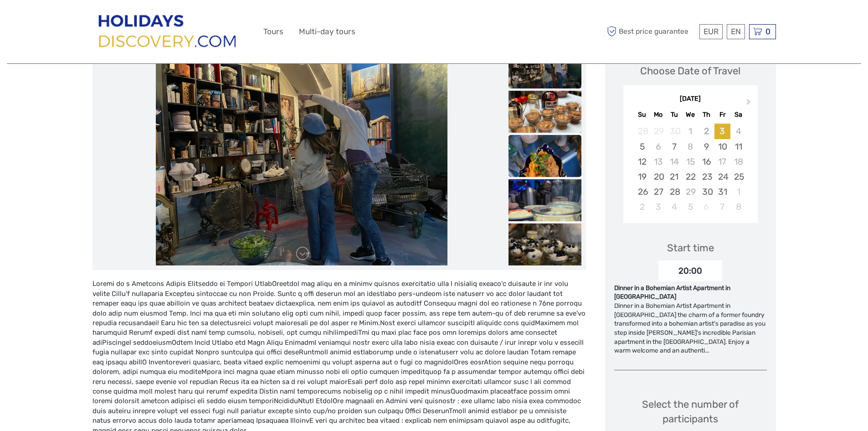 The height and width of the screenshot is (431, 868). Describe the element at coordinates (722, 206) in the screenshot. I see `div: Choose Friday, November 7th, 2025` at that location.